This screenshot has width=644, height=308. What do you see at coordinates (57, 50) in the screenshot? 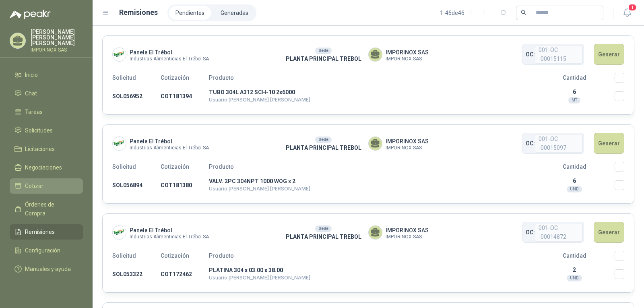
I see `p: IMPORINOX SAS` at bounding box center [57, 50].